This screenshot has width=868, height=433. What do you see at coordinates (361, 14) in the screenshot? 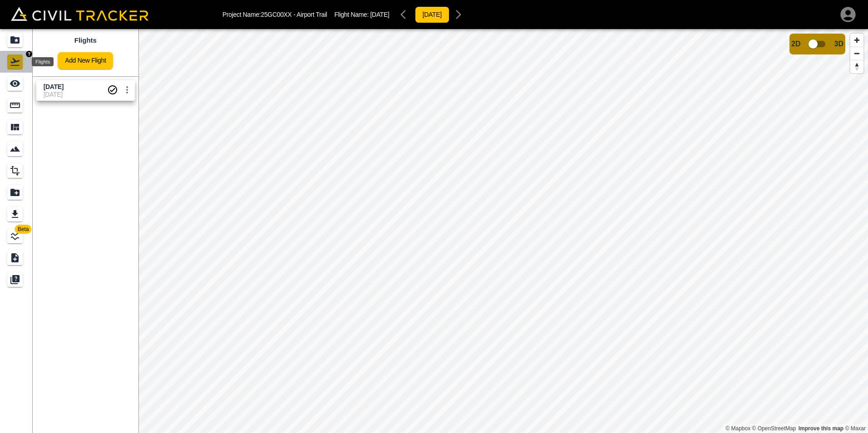
I see `p: Flight Name:` at bounding box center [361, 14].